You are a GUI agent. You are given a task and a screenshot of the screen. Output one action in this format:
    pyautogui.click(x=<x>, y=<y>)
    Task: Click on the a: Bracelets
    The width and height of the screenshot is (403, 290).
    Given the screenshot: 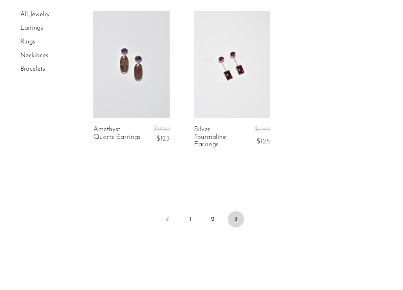 What is the action you would take?
    pyautogui.click(x=32, y=69)
    